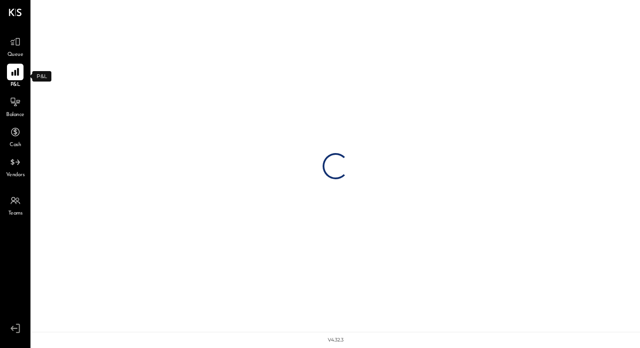  What do you see at coordinates (15, 76) in the screenshot?
I see `a: P&L` at bounding box center [15, 76].